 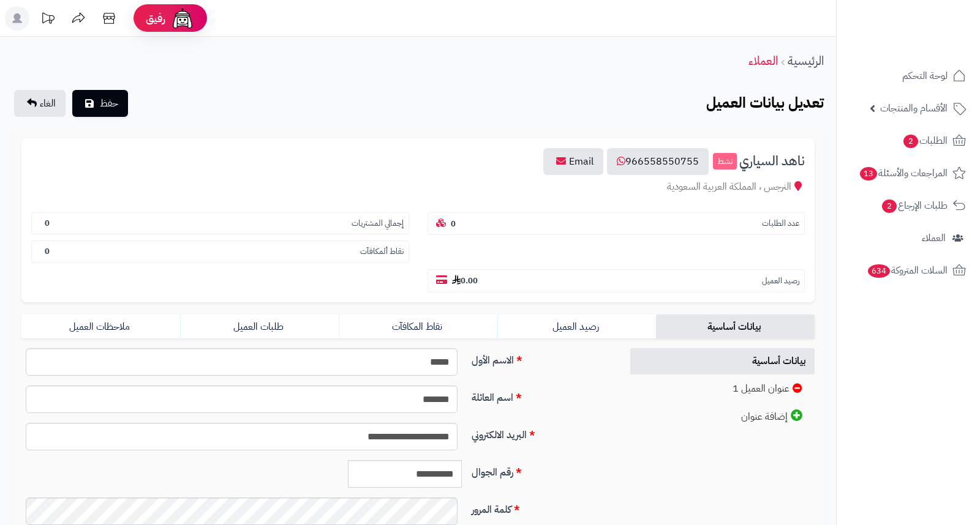 What do you see at coordinates (259, 327) in the screenshot?
I see `a: طلبات العميل` at bounding box center [259, 327].